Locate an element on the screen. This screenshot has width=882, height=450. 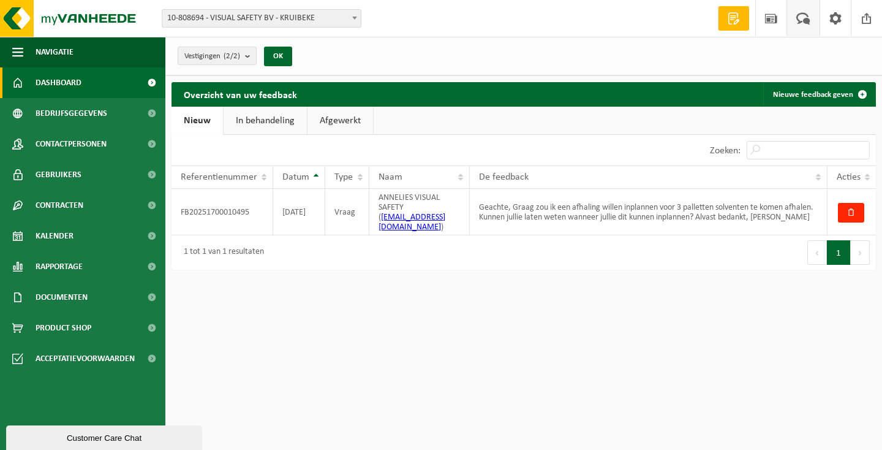
span: De feedback is located at coordinates (504, 177).